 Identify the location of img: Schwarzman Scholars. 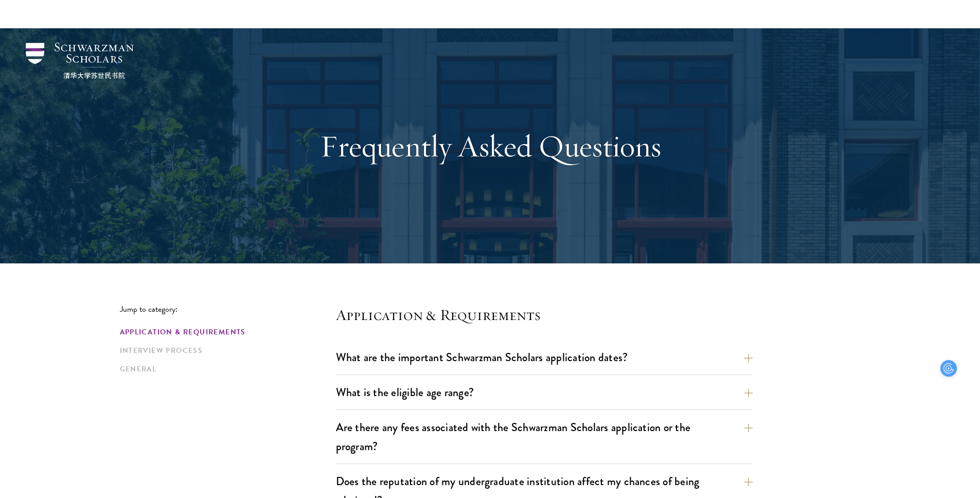
(80, 61).